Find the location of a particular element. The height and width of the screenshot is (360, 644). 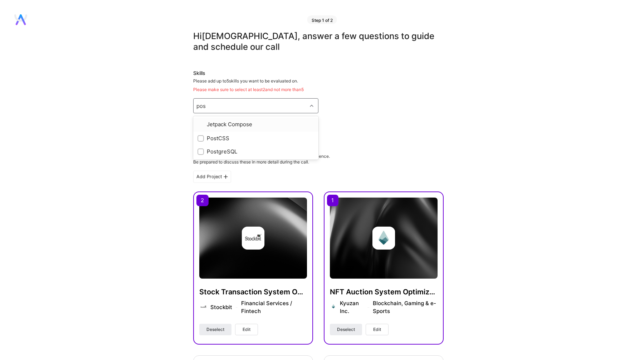

div: PostCSS is located at coordinates (256, 138).